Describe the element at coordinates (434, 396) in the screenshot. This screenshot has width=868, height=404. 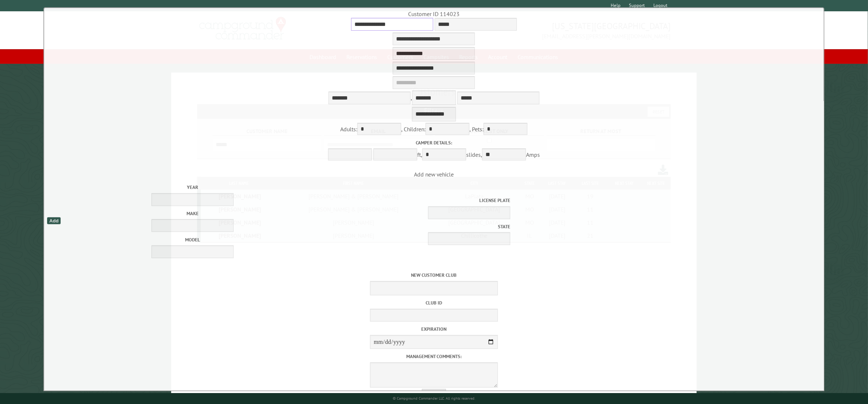
I see `button: Save` at that location.